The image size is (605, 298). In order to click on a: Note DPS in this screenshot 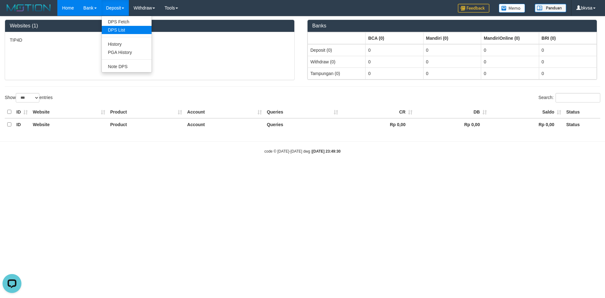, I will do `click(127, 66)`.